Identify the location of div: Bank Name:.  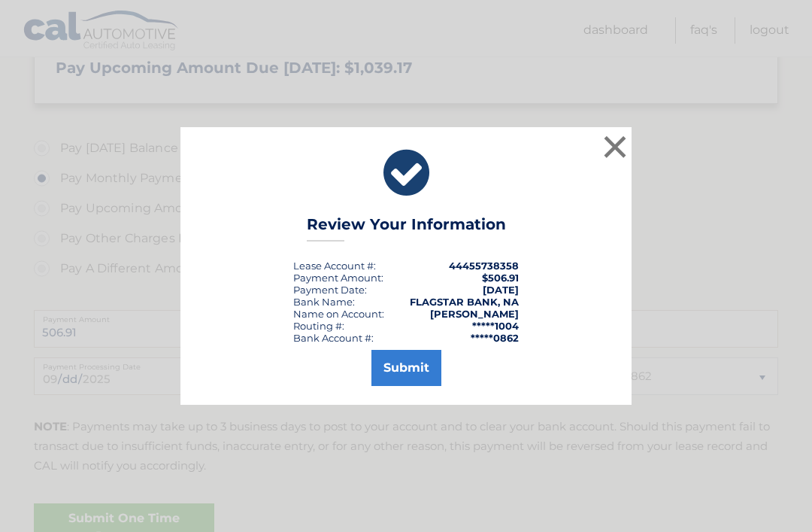
(325, 301).